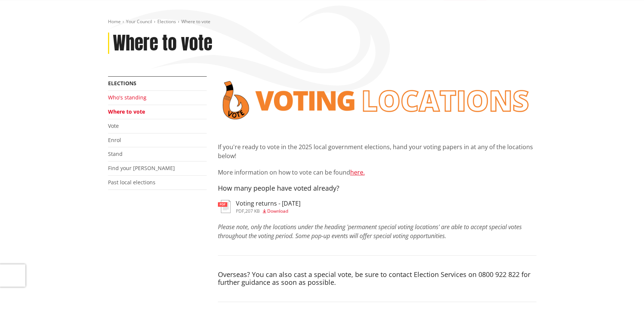 The image size is (644, 311). What do you see at coordinates (377, 278) in the screenshot?
I see `h4: Overseas? You can also cast a special vote, be sure to contact Election Services on 0800 922 822 ...` at bounding box center [377, 278].